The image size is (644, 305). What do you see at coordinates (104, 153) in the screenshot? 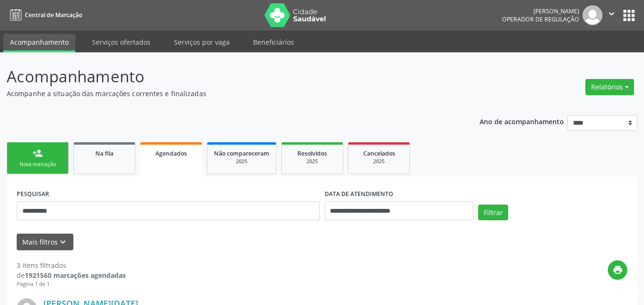
I see `span: Na fila` at bounding box center [104, 153].